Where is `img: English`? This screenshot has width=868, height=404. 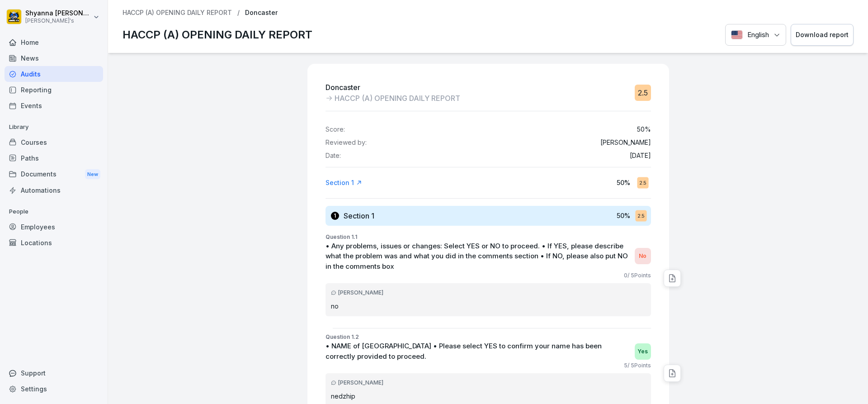 img: English is located at coordinates (736, 35).